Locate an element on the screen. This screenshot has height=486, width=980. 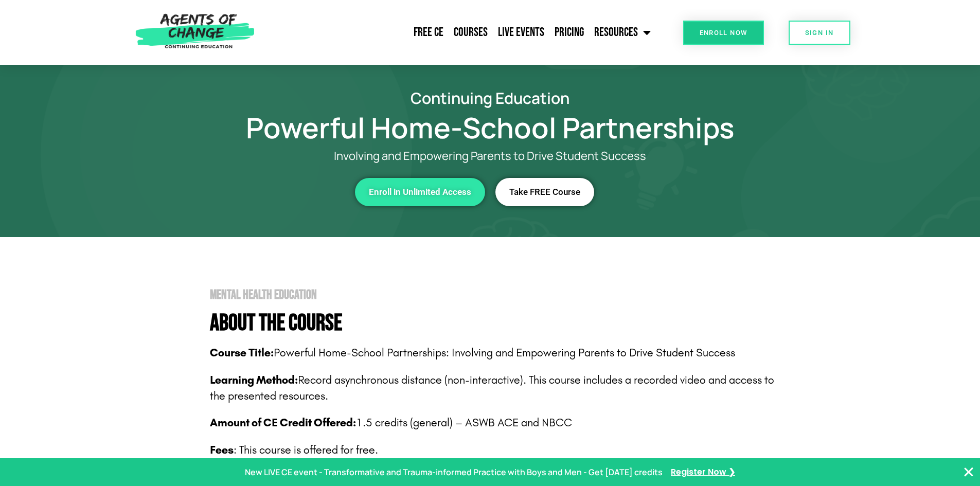
b: Learning Method: is located at coordinates (253, 380).